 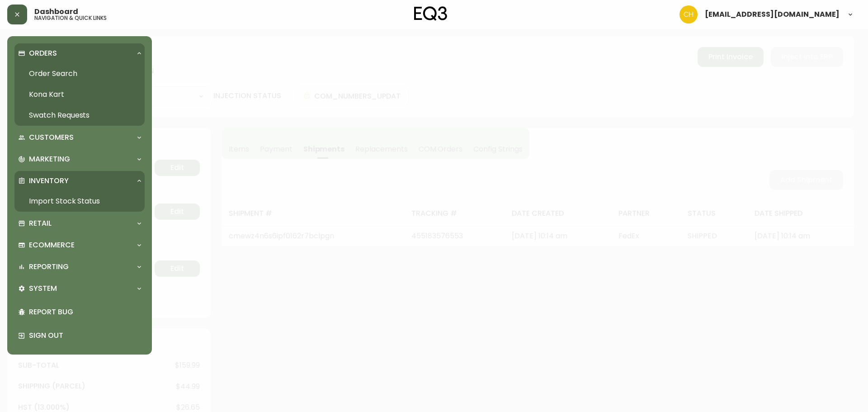 What do you see at coordinates (85, 312) in the screenshot?
I see `p: Report Bug` at bounding box center [85, 312].